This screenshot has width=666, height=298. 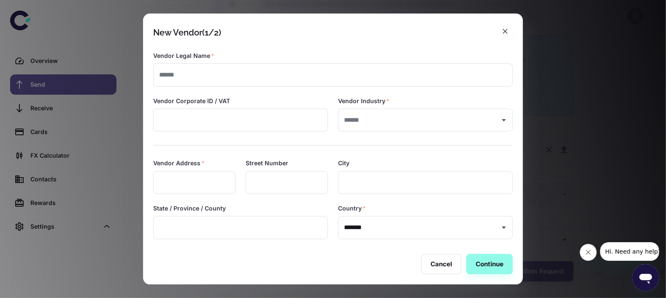 I want to click on label: Vendor Legal Name, so click(x=184, y=56).